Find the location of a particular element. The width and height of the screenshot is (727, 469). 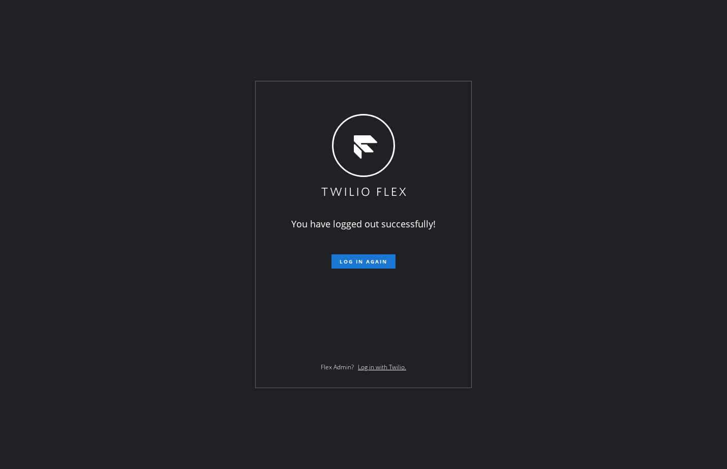

button: Log in again is located at coordinates (364, 261).